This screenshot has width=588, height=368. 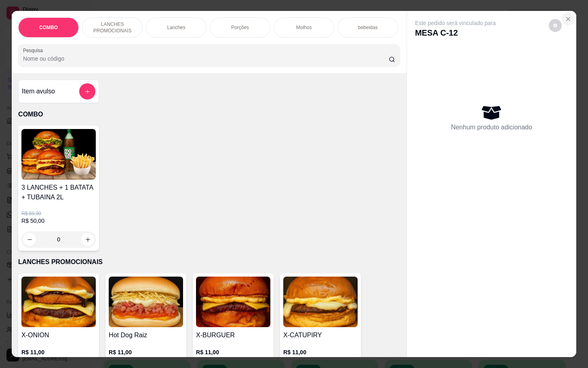 What do you see at coordinates (240, 28) in the screenshot?
I see `p: Porções` at bounding box center [240, 28].